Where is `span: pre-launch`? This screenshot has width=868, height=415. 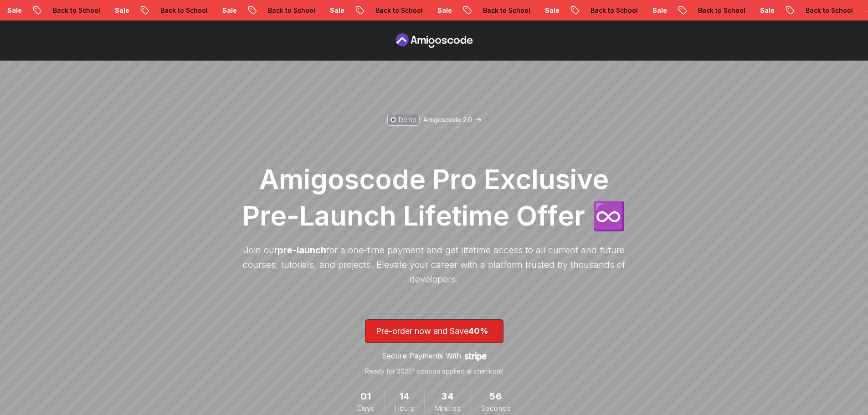 span: pre-launch is located at coordinates (301, 250).